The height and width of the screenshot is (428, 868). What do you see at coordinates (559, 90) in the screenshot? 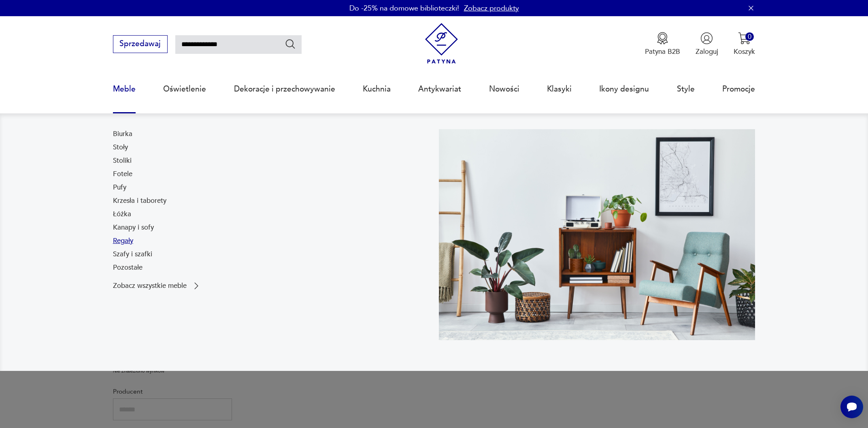
I see `a: Klasyki` at bounding box center [559, 90].